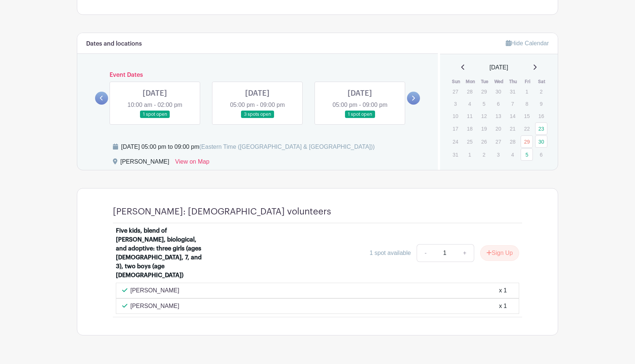 This screenshot has height=364, width=635. Describe the element at coordinates (470, 142) in the screenshot. I see `p: 25` at that location.